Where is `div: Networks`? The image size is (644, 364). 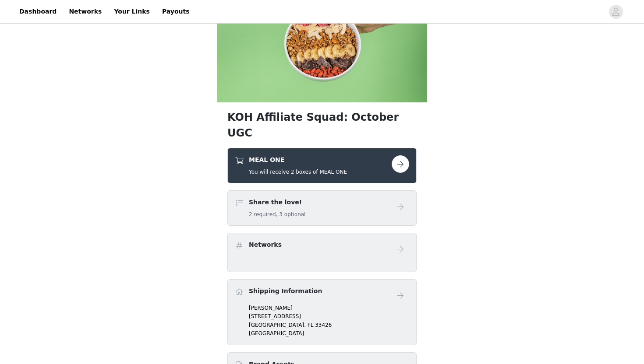 div: Networks is located at coordinates (322, 252).